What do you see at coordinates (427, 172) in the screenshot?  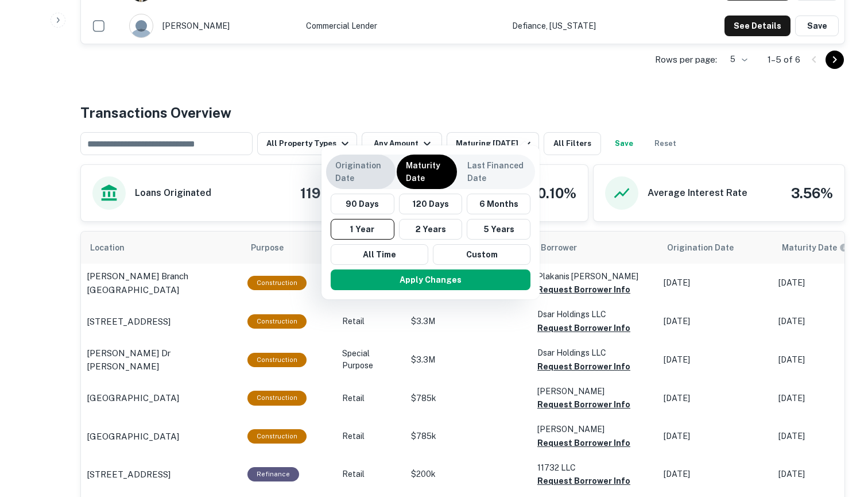 I see `p: Maturity Date` at bounding box center [427, 172].